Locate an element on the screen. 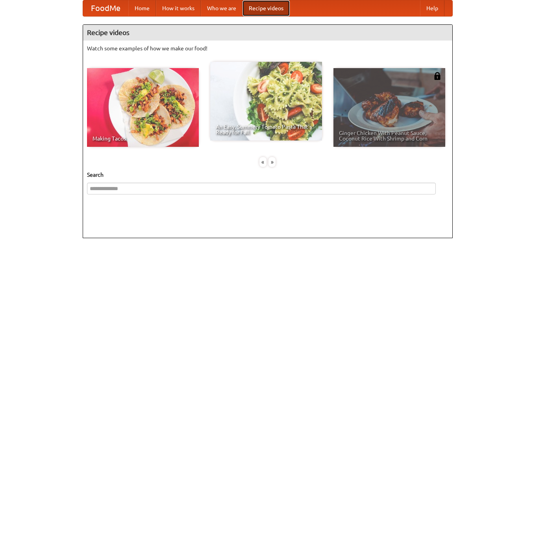  h4: Recipe videos is located at coordinates (268, 33).